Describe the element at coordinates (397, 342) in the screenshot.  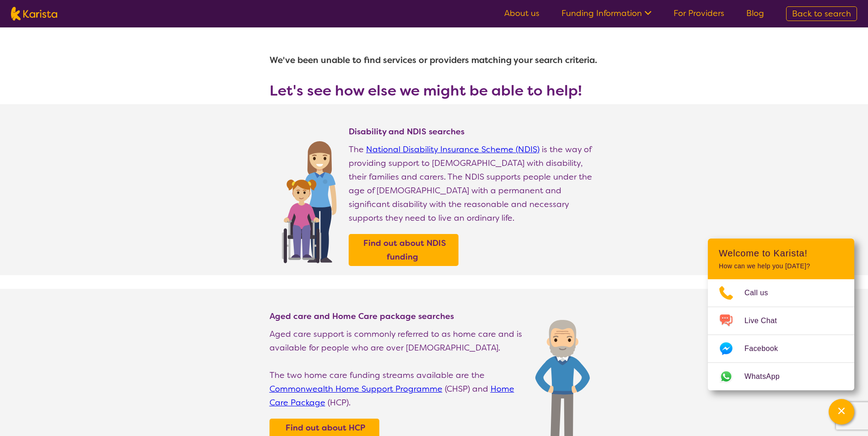
I see `p: Aged care support is commonly referred to as home care and is available for people who are over [...` at that location.